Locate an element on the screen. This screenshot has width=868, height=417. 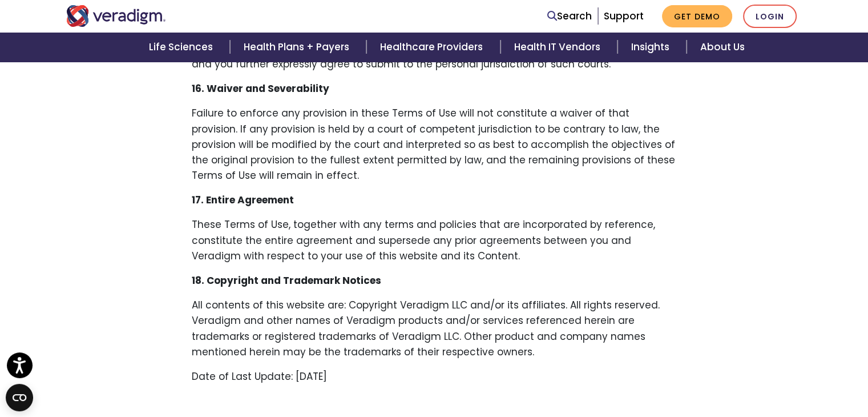
a: Search is located at coordinates (569, 16).